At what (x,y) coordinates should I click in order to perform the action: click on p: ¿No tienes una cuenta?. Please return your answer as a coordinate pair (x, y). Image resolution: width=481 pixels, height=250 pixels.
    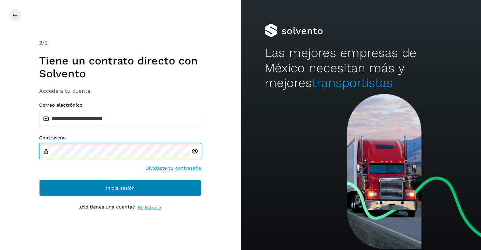
    Looking at the image, I should click on (107, 208).